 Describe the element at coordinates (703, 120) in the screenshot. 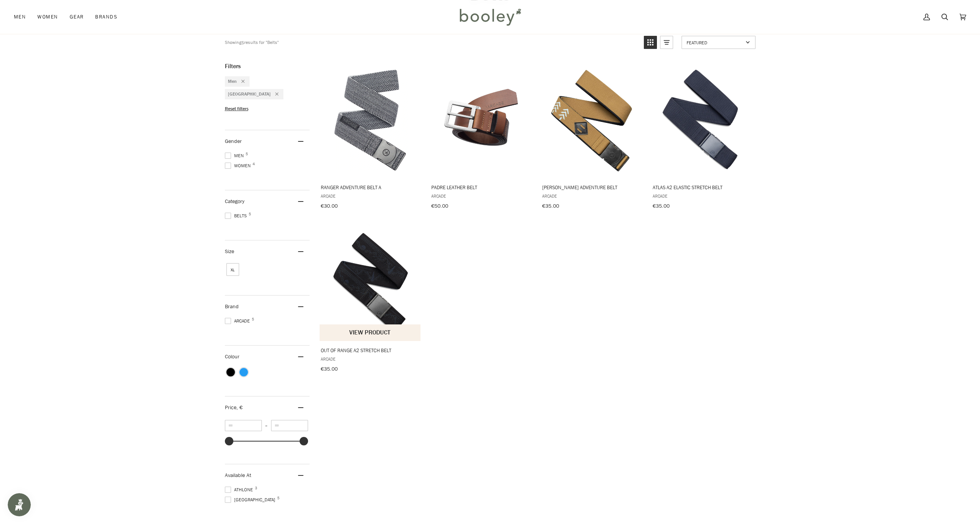

I see `img: Arcade Atlas A2 Elastic Stretch Belt Navy - Booley Galway` at that location.